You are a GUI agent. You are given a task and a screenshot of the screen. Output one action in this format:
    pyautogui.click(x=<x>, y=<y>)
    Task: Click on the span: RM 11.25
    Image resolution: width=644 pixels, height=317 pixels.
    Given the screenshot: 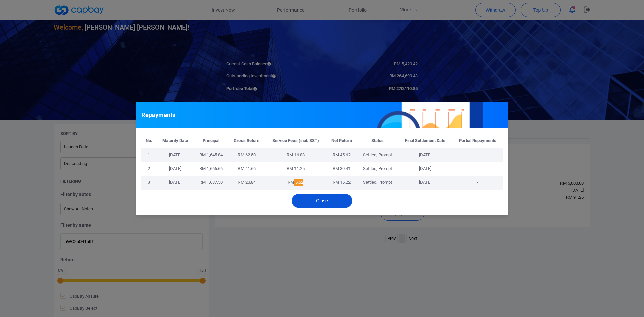 What is the action you would take?
    pyautogui.click(x=295, y=168)
    